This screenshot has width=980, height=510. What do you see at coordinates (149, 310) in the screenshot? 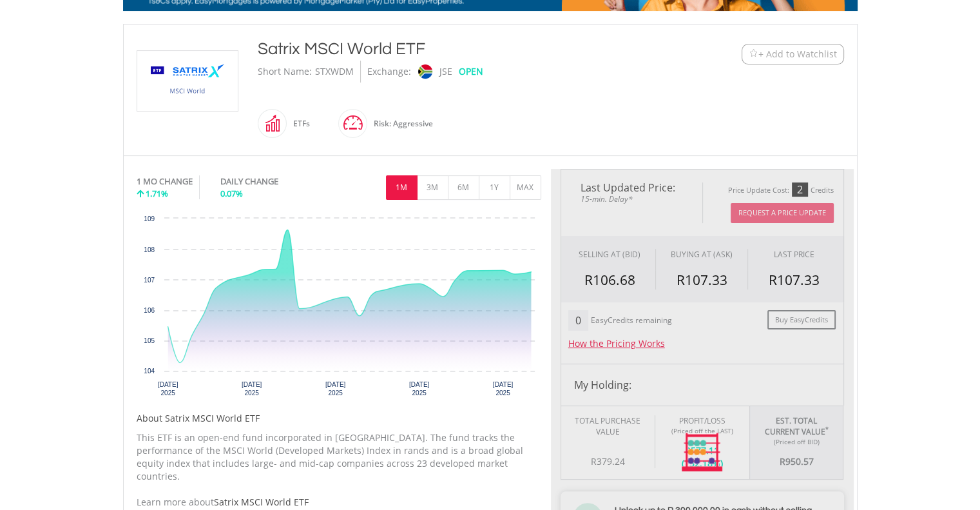
I see `text: 106` at bounding box center [149, 310].